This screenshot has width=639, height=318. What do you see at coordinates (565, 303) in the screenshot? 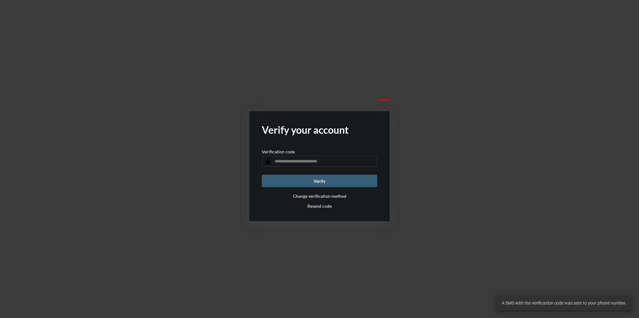
I see `span: A SMS with the verification code was sent to your phone number.` at bounding box center [565, 303].